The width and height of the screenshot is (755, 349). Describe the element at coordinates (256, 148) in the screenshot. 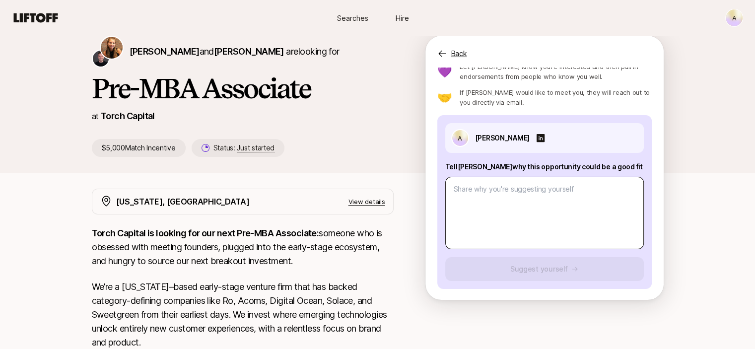

I see `span: Just started` at that location.